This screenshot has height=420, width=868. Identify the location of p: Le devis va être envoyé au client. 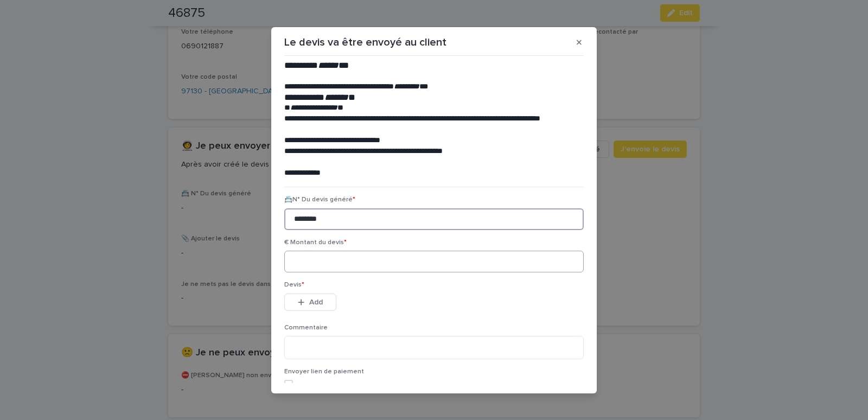
(365, 43).